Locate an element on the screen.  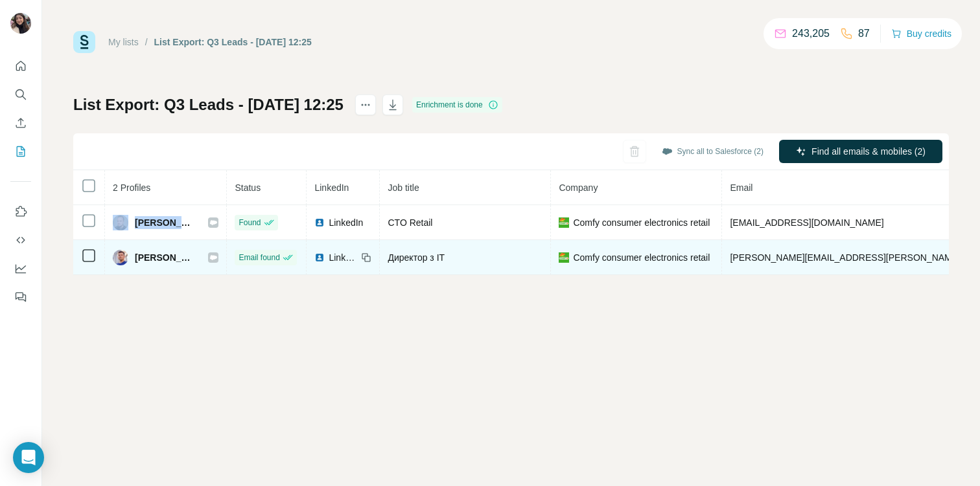
button: Enrich CSV is located at coordinates (21, 123).